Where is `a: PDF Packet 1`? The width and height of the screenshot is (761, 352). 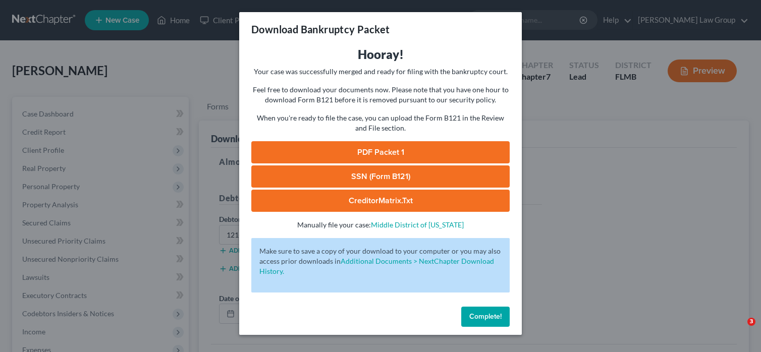
a: PDF Packet 1 is located at coordinates (381, 152).